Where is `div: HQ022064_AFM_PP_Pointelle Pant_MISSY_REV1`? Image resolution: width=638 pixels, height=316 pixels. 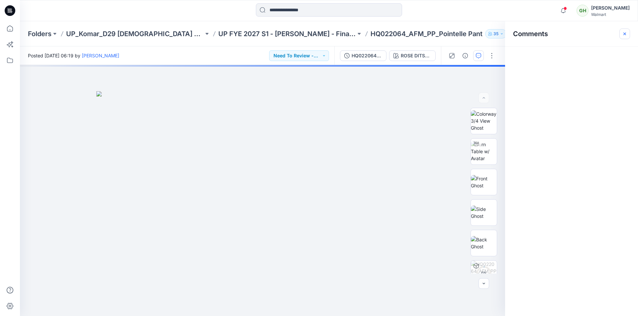 div: HQ022064_AFM_PP_Pointelle Pant_MISSY_REV1 is located at coordinates (367, 56).